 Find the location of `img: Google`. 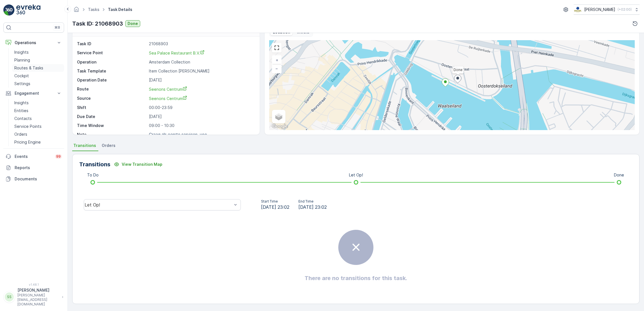

img: Google is located at coordinates (280, 127).